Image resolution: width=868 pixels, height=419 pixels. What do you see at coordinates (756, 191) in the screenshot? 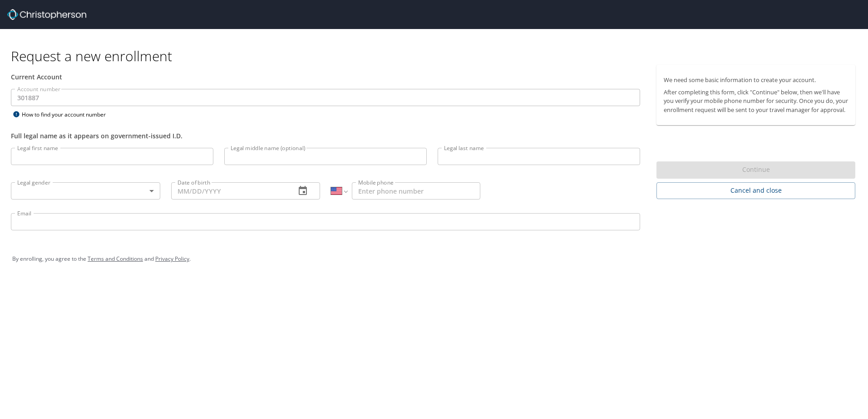
I see `span: Cancel and close` at bounding box center [756, 191].